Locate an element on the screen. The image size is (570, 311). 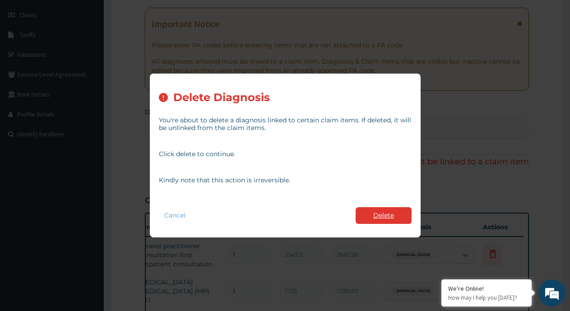
p: Kindly note that this action is irreversible. is located at coordinates (285, 180).